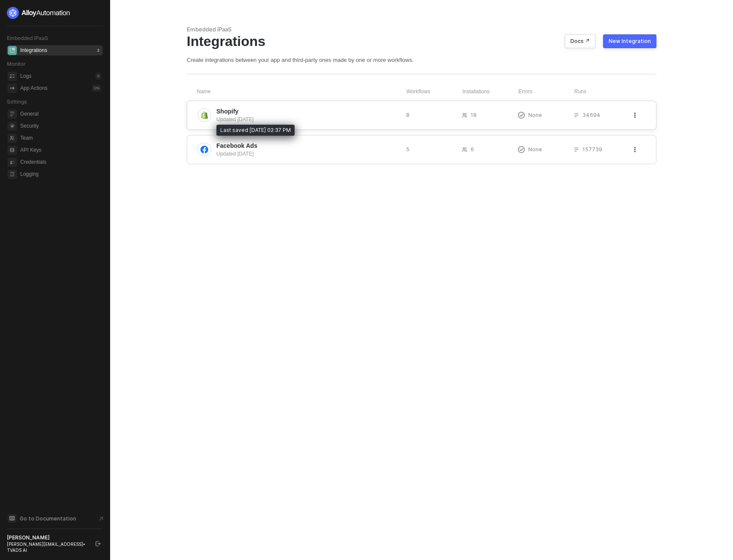 The height and width of the screenshot is (560, 733). I want to click on span: 8, so click(408, 115).